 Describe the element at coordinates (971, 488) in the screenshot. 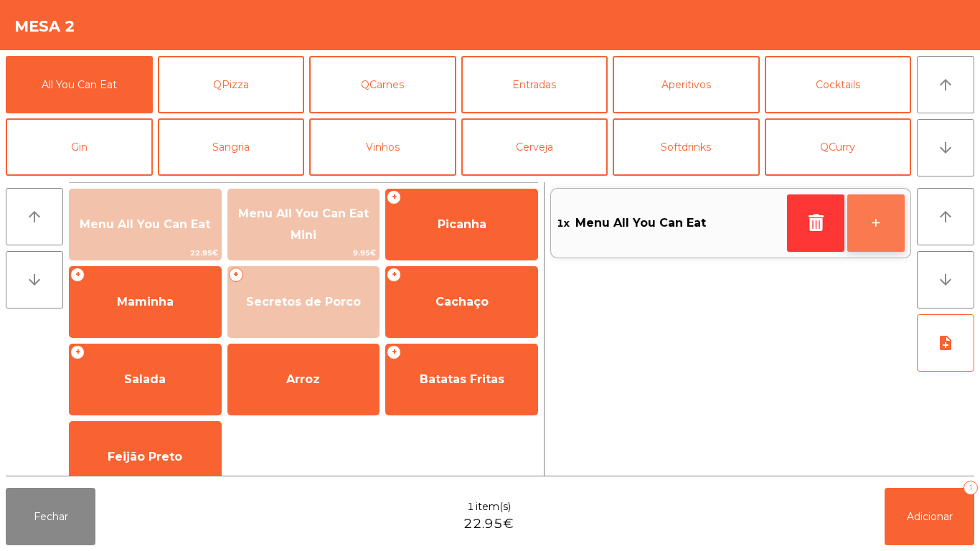

I see `div: 1` at that location.